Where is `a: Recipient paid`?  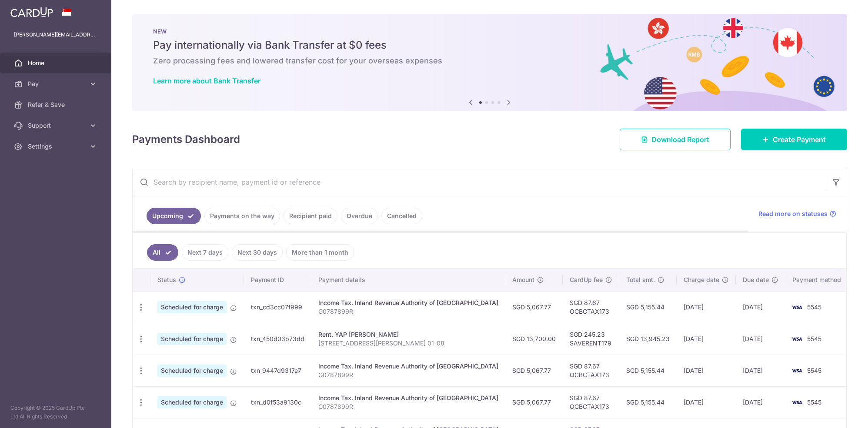 a: Recipient paid is located at coordinates (310, 216).